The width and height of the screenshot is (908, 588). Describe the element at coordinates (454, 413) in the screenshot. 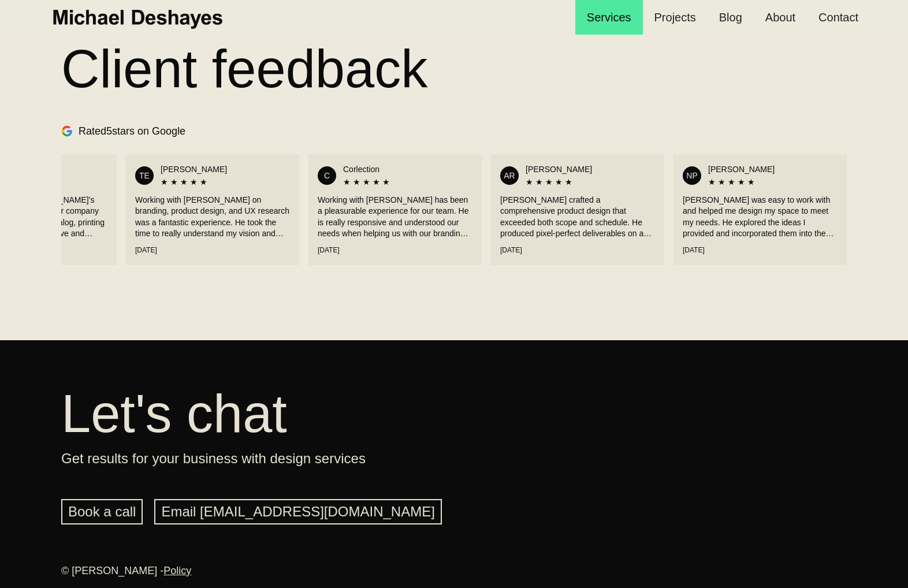

I see `h2: Let's chat` at that location.